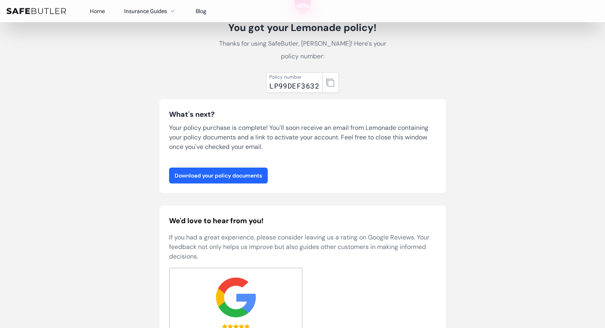 The width and height of the screenshot is (605, 328). I want to click on a: Blog, so click(201, 11).